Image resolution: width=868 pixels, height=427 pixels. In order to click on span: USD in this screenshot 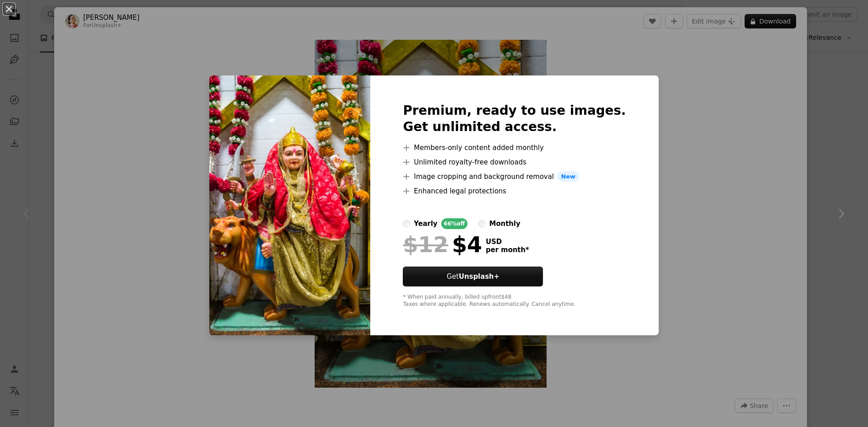, I will do `click(507, 242)`.